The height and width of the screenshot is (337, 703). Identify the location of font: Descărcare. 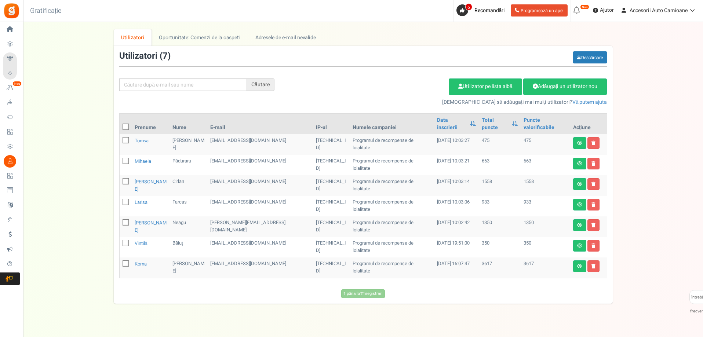
(592, 58).